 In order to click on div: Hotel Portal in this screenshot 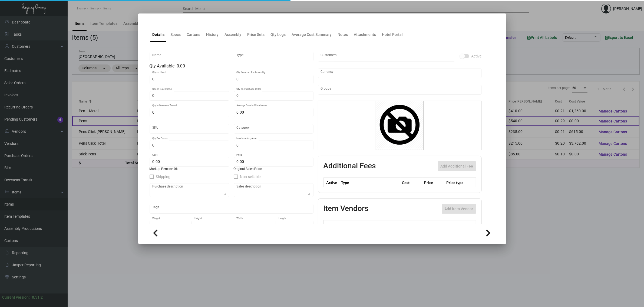, I will do `click(392, 34)`.